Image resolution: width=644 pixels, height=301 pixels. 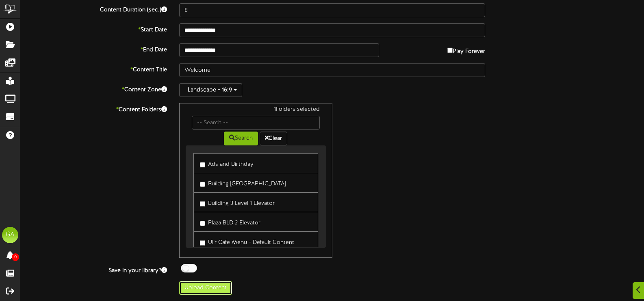 What do you see at coordinates (211, 90) in the screenshot?
I see `button: Landscape - 16:9` at bounding box center [211, 90].